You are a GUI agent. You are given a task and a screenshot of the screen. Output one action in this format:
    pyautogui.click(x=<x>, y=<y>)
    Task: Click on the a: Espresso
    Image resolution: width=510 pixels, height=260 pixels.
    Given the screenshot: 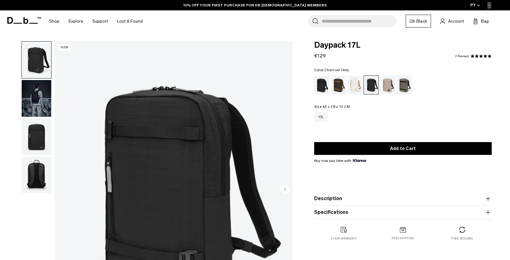 What is the action you would take?
    pyautogui.click(x=339, y=85)
    